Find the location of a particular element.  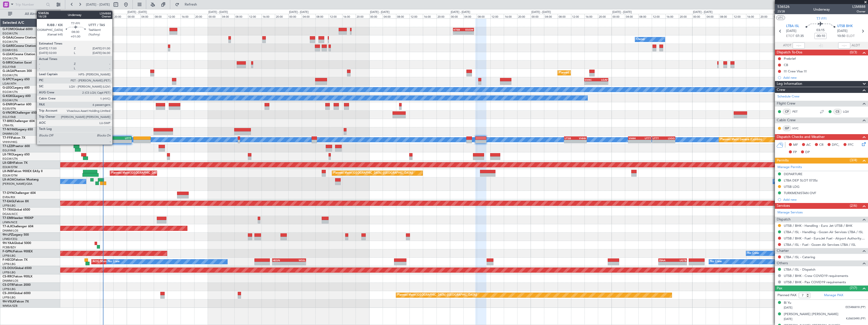

span: FP is located at coordinates (795, 152).